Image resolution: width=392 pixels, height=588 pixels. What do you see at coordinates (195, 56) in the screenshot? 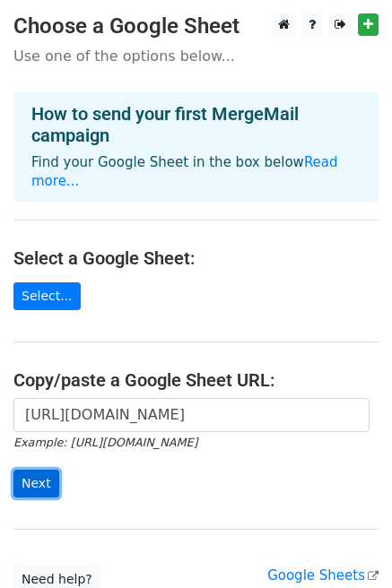
I see `p: Use one of the options below...` at bounding box center [195, 56].